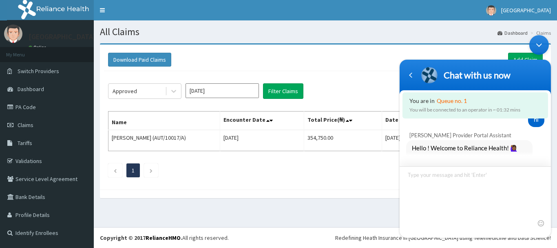  What do you see at coordinates (140, 60) in the screenshot?
I see `button: Download Paid Claims` at bounding box center [140, 60].